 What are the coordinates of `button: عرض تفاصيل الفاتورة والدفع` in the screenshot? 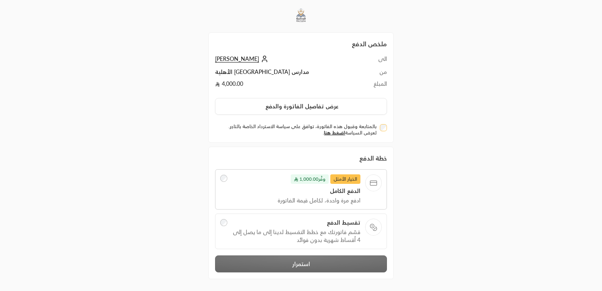 It's located at (301, 107).